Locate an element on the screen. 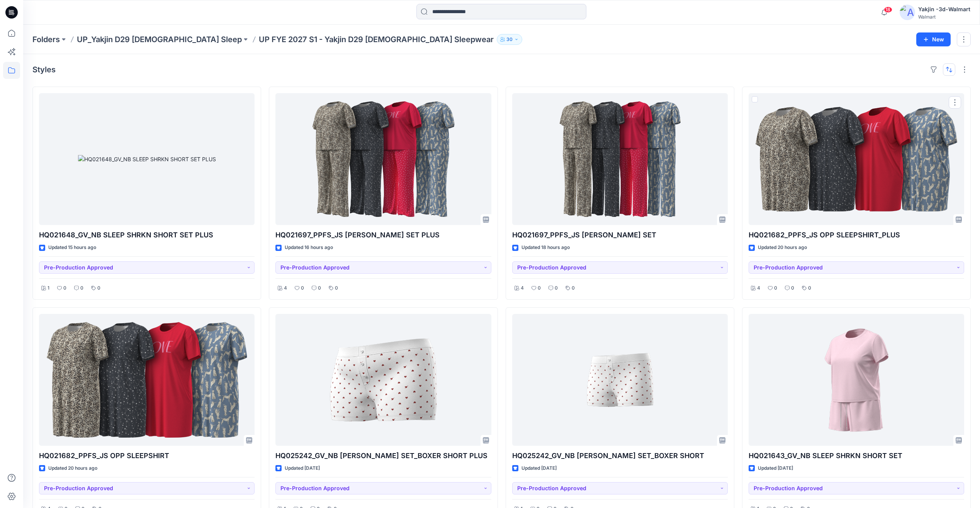 The height and width of the screenshot is (508, 980). div: Yakjin -3d-Walmart is located at coordinates (944, 9).